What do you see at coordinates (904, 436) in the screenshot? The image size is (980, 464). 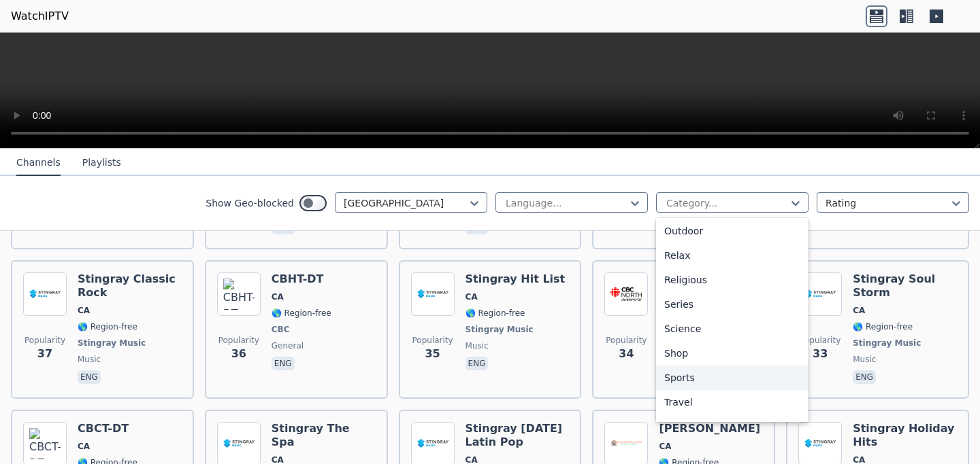 I see `h6: Stingray Holiday Hits` at bounding box center [904, 436].